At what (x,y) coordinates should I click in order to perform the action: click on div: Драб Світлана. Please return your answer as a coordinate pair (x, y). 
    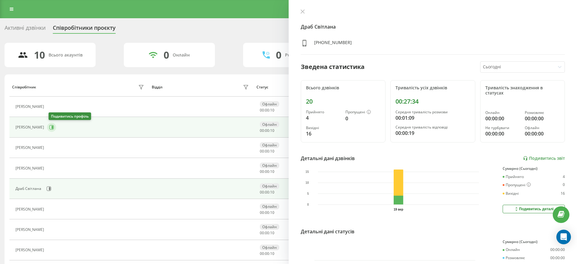
    Looking at the image, I should click on (29, 188).